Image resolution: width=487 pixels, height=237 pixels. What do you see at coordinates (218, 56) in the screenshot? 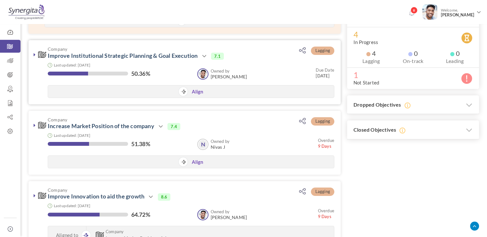
I see `span: 7.1` at bounding box center [218, 56].